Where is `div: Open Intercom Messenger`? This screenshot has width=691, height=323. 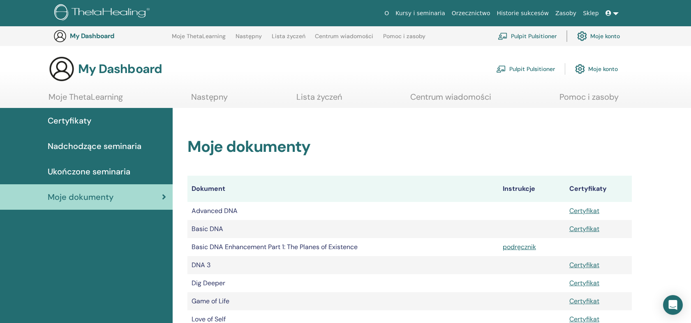
div: Open Intercom Messenger is located at coordinates (673, 305).